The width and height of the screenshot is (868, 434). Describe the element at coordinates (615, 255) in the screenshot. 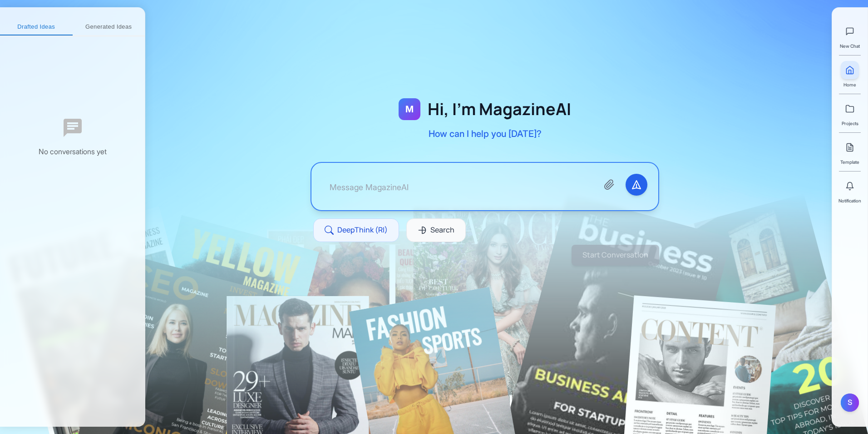

I see `button: Start Conversation` at that location.